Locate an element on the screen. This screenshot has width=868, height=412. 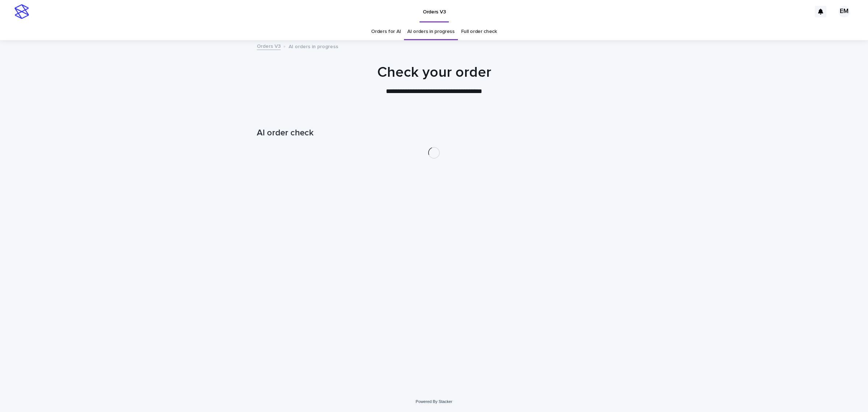
h1: Check your order is located at coordinates (434, 72).